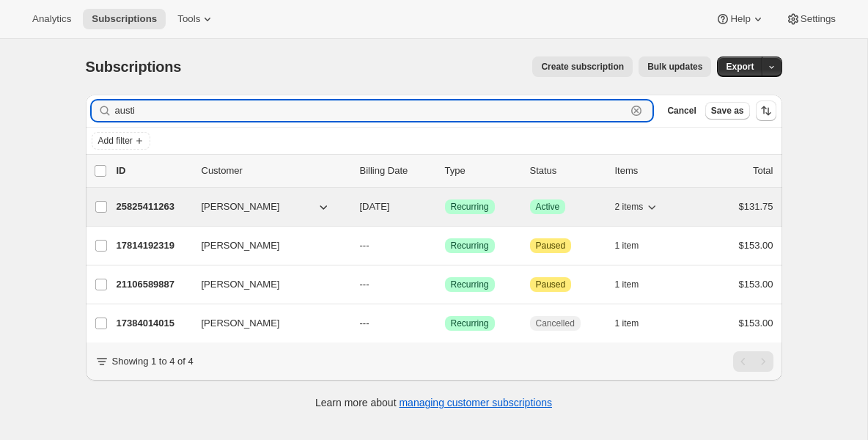  I want to click on button: Cancel, so click(681, 111).